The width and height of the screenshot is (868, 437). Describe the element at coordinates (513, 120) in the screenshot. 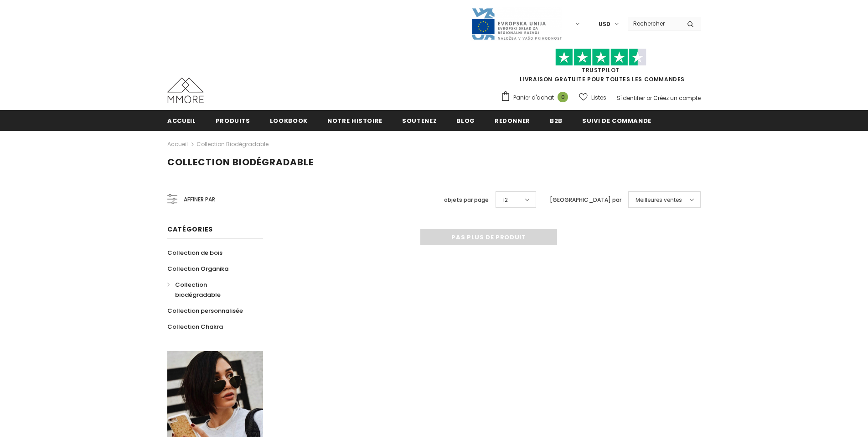

I see `a: Redonner` at that location.